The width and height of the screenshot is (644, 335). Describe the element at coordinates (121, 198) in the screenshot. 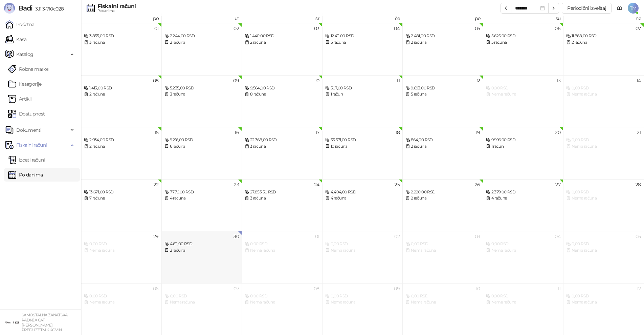

I see `div: 7 računa` at that location.